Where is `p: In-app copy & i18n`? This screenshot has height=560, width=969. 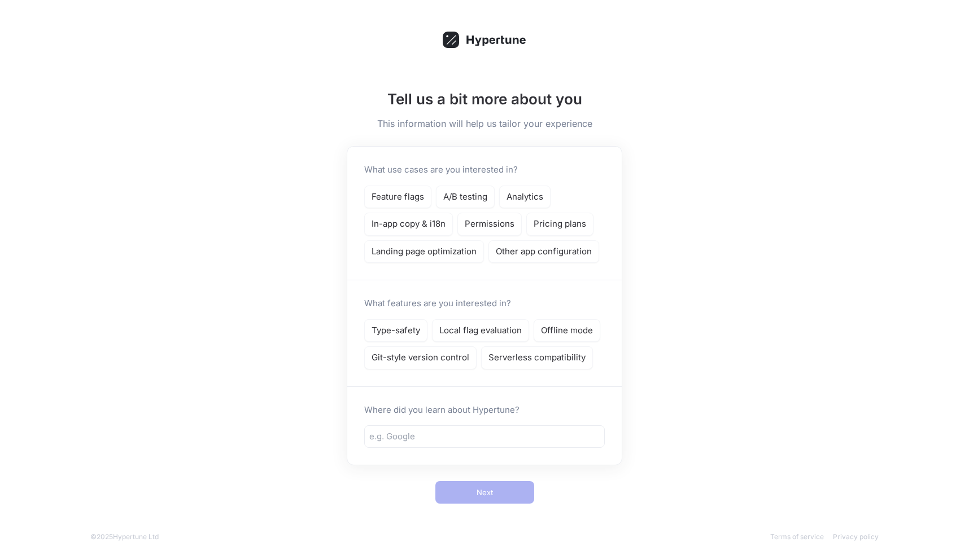 p: In-app copy & i18n is located at coordinates (408, 224).